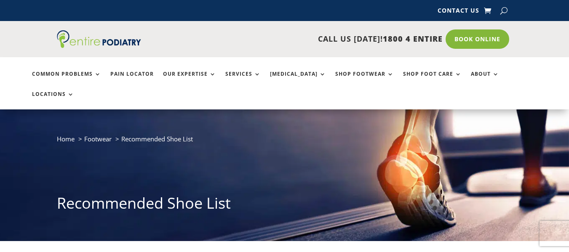  I want to click on span: Home, so click(66, 139).